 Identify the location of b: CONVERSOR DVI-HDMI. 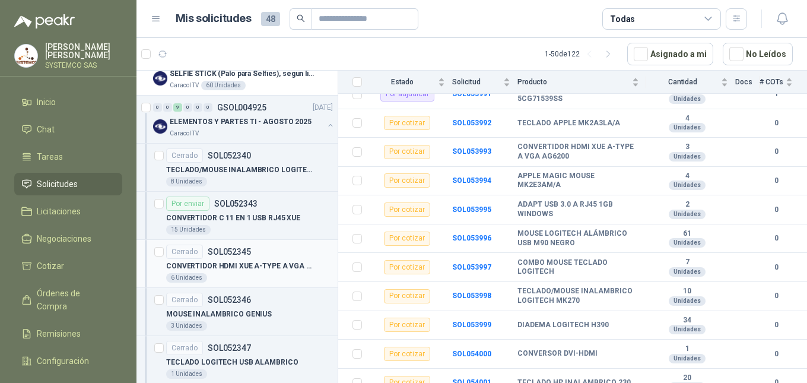
(557, 354).